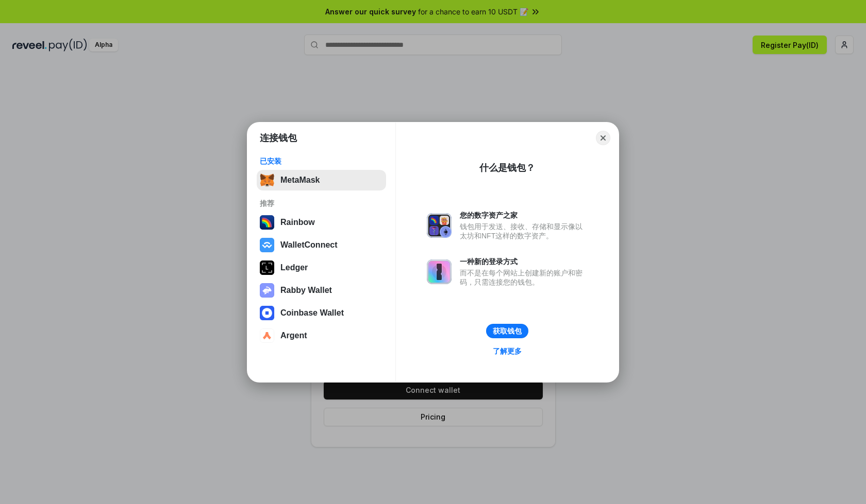 The image size is (866, 504). Describe the element at coordinates (524, 215) in the screenshot. I see `div: 您的数字资产之家` at that location.